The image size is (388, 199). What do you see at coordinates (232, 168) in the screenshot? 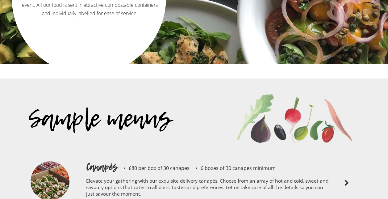
I see `p: 6 boxes of 30 canapes minimum` at bounding box center [232, 168].